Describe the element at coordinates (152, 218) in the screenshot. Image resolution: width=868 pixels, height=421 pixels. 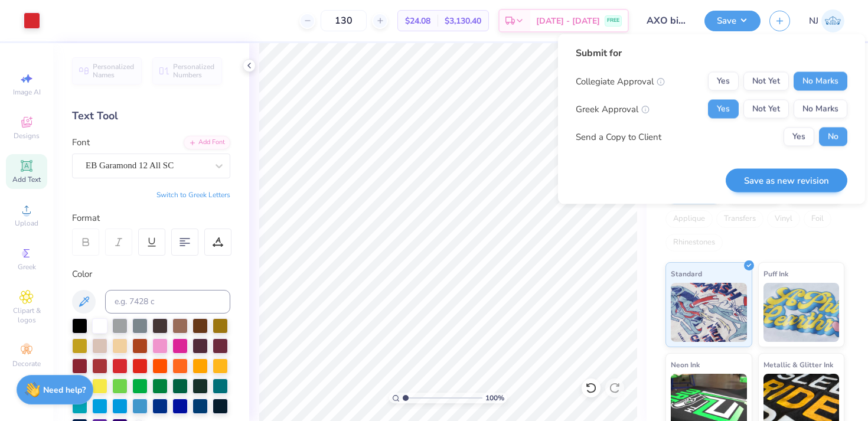
I see `div: Format` at that location.